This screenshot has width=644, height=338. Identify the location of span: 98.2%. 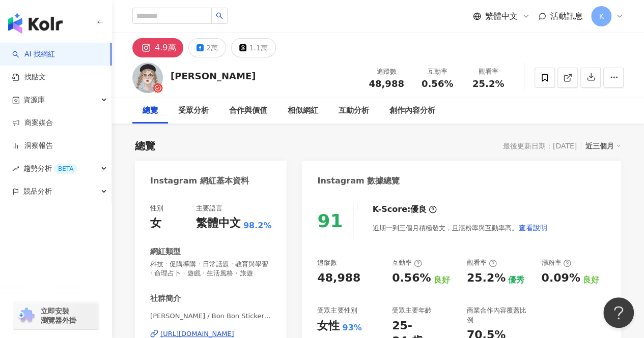
(258, 226).